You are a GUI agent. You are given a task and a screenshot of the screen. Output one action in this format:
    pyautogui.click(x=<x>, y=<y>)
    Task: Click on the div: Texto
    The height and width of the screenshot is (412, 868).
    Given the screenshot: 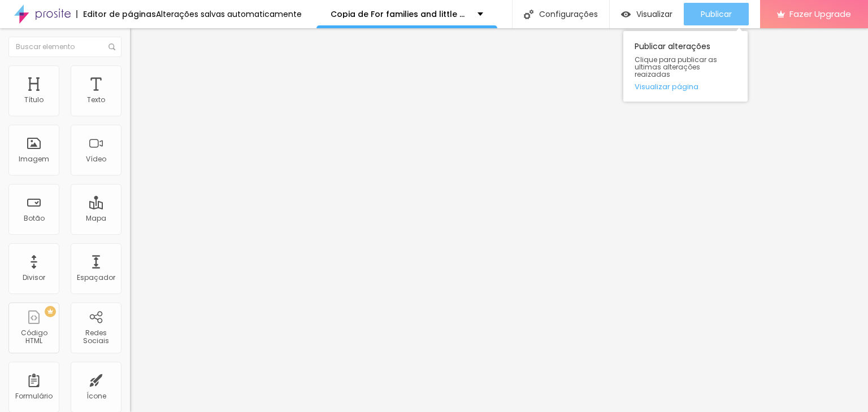 What is the action you would take?
    pyautogui.click(x=96, y=100)
    